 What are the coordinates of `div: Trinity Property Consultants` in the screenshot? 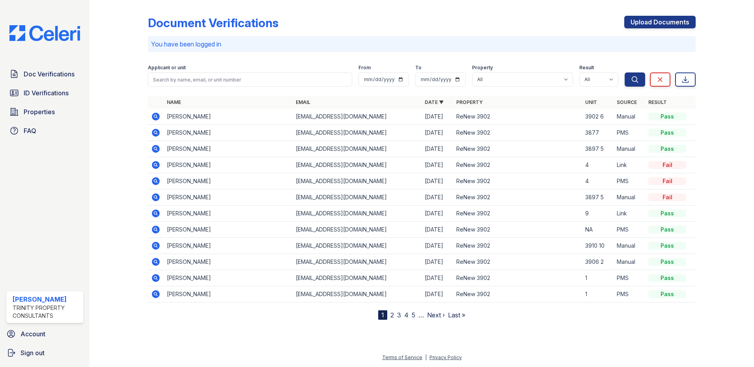 It's located at (46, 312).